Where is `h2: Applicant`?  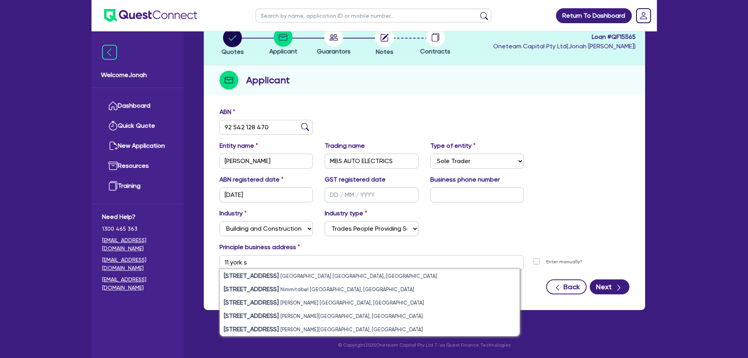 h2: Applicant is located at coordinates (268, 80).